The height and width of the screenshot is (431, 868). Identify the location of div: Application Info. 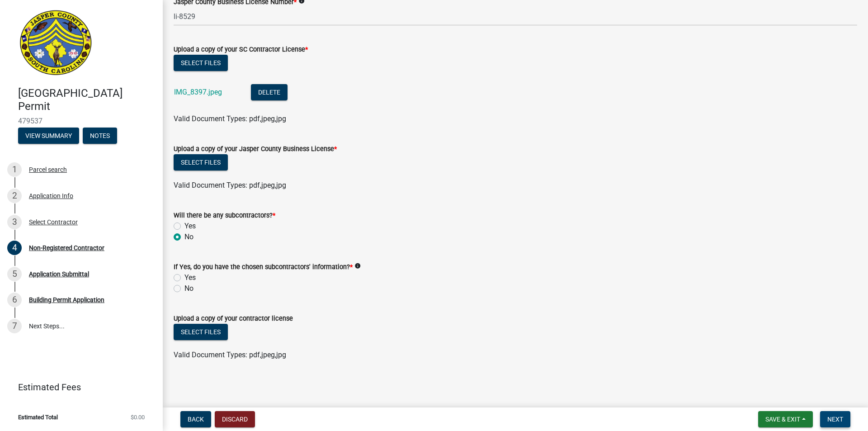
(51, 196).